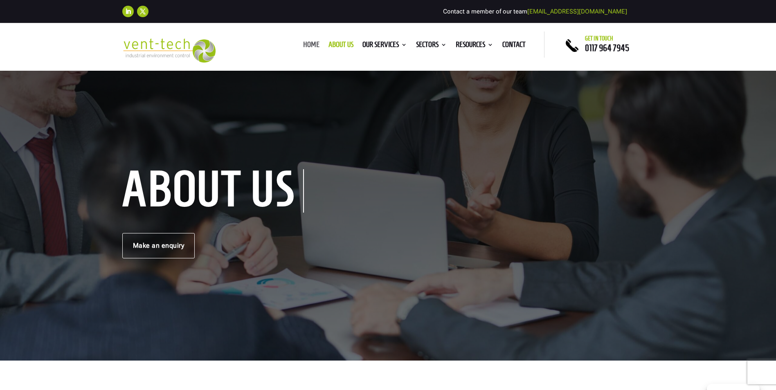  I want to click on a: Resources, so click(474, 46).